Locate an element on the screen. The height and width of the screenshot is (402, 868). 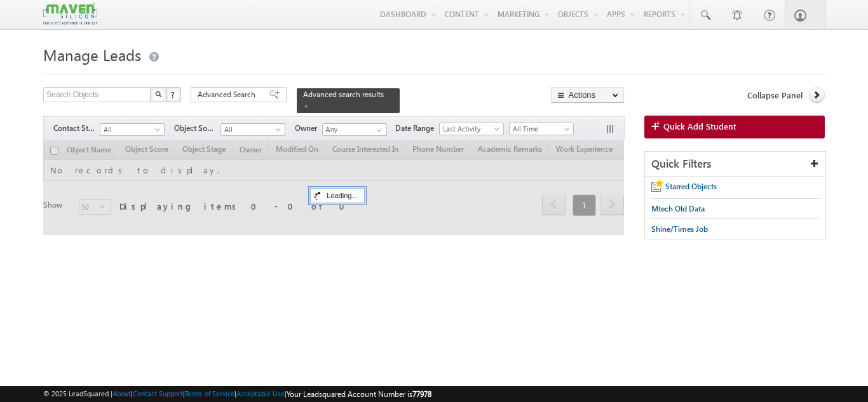
span: Object Source is located at coordinates (197, 128).